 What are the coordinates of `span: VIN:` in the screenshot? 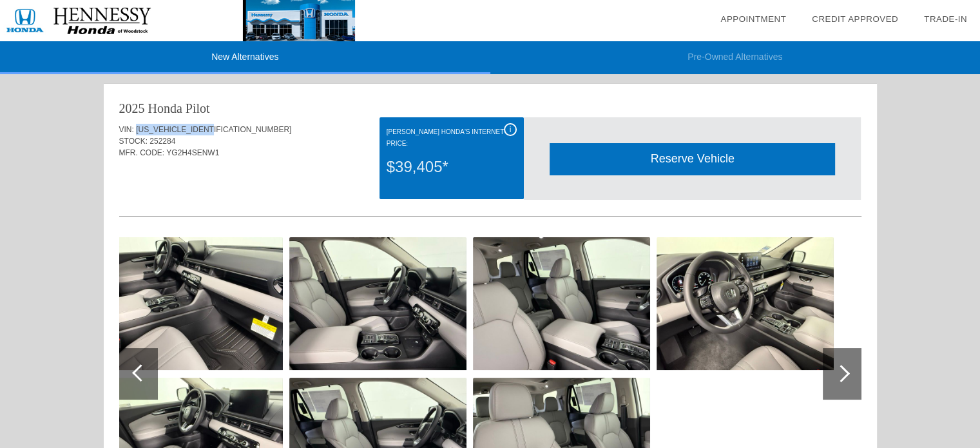 It's located at (126, 129).